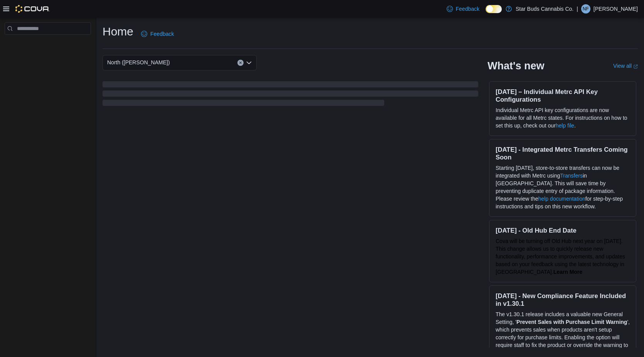  I want to click on a: help documentation, so click(562, 199).